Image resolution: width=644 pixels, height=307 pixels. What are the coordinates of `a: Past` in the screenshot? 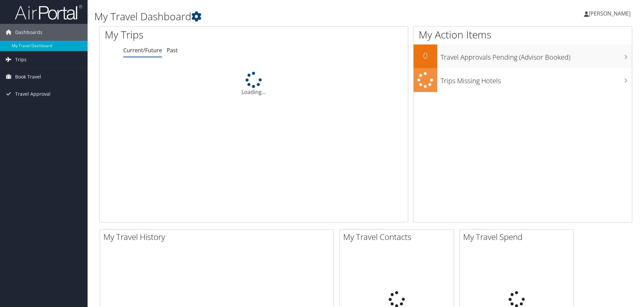 It's located at (172, 50).